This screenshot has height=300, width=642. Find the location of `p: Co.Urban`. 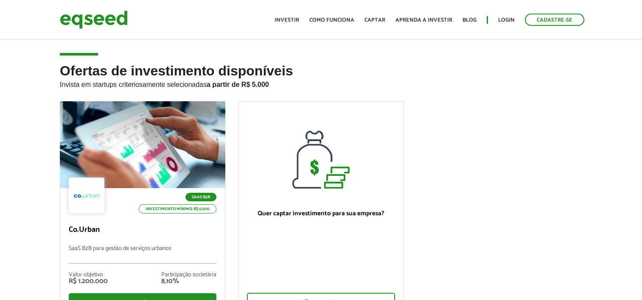

p: Co.Urban is located at coordinates (143, 230).